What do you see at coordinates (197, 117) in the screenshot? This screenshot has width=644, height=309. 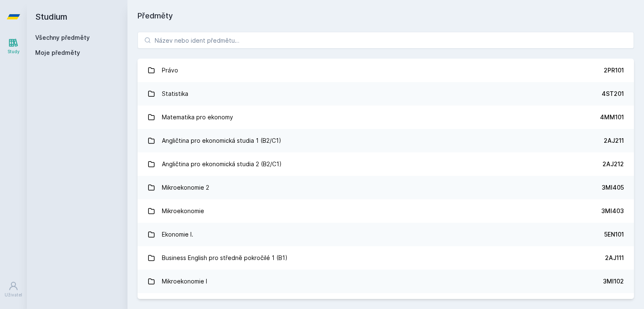 I see `div: Matematika pro ekonomy` at bounding box center [197, 117].